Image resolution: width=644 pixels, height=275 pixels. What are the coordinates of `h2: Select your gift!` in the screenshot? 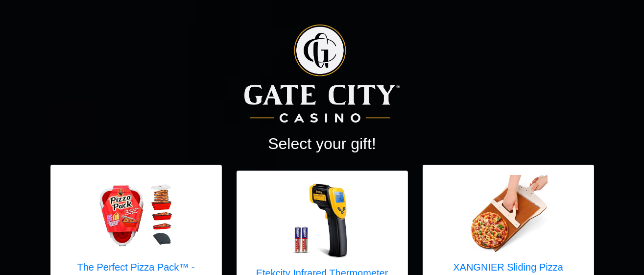 It's located at (322, 144).